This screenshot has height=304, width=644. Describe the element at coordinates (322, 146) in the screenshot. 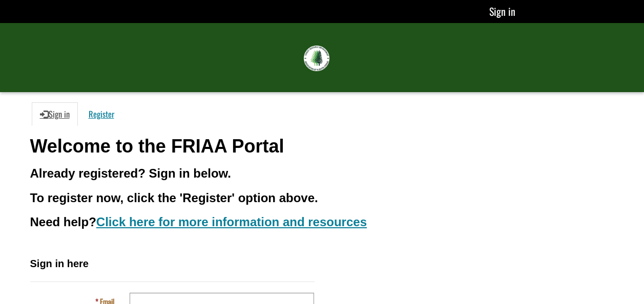

I see `h1: Welcome to the FRIAA Portal` at that location.